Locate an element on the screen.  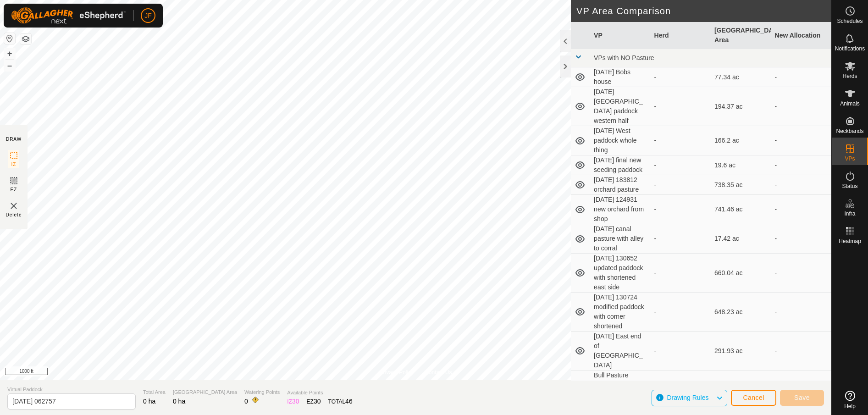
span: IZ is located at coordinates (14, 164).